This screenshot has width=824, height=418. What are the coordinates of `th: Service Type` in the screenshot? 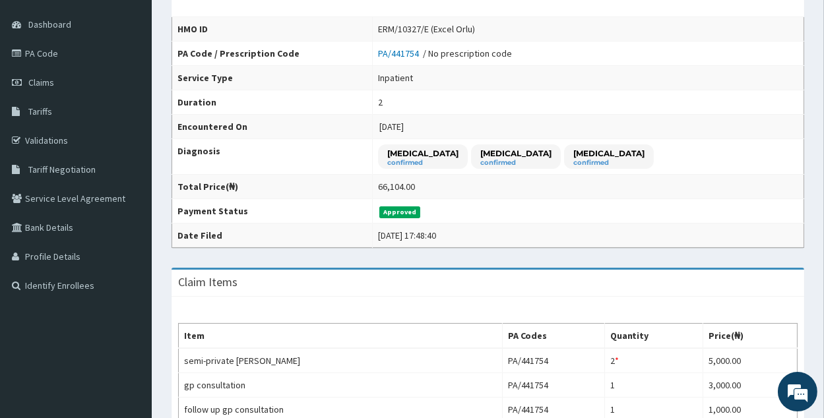 It's located at (272, 78).